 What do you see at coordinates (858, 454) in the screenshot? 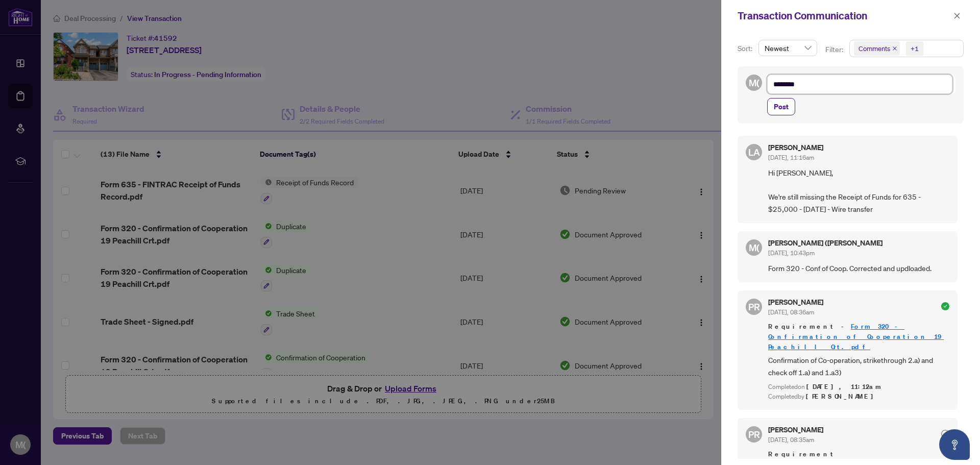
I see `span: Requirement` at bounding box center [858, 454].